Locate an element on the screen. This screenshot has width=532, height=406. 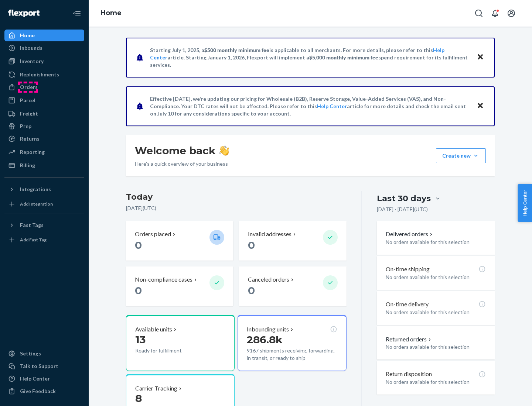
button: Available units13Ready for fulfillment is located at coordinates (180, 343).